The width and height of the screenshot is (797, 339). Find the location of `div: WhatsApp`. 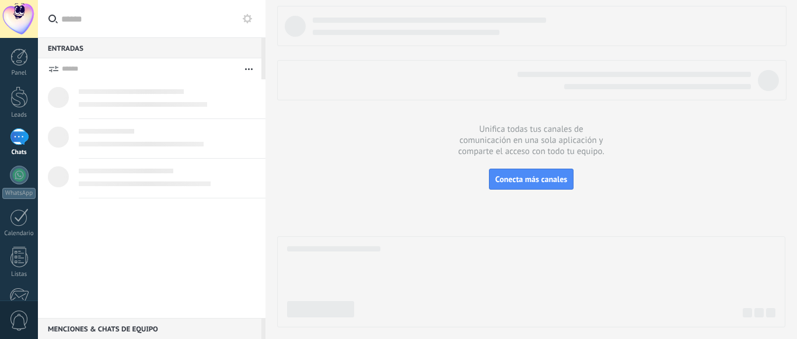

div: WhatsApp is located at coordinates (19, 193).